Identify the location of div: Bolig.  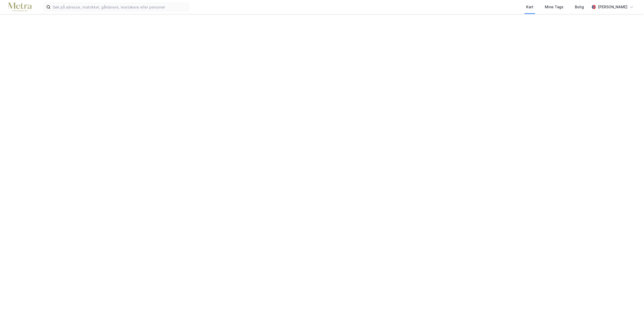
(579, 7).